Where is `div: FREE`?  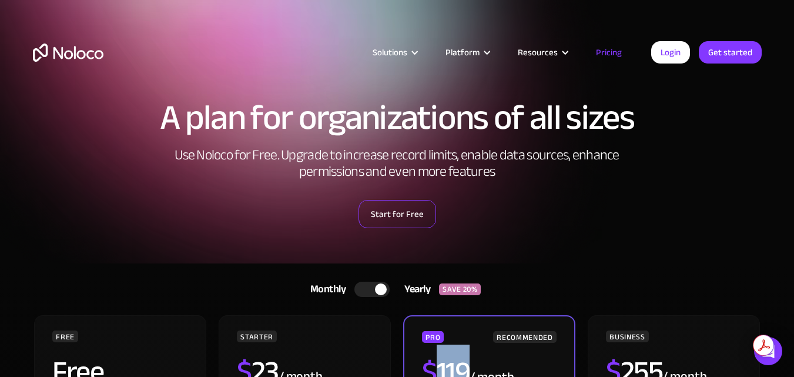 div: FREE is located at coordinates (65, 336).